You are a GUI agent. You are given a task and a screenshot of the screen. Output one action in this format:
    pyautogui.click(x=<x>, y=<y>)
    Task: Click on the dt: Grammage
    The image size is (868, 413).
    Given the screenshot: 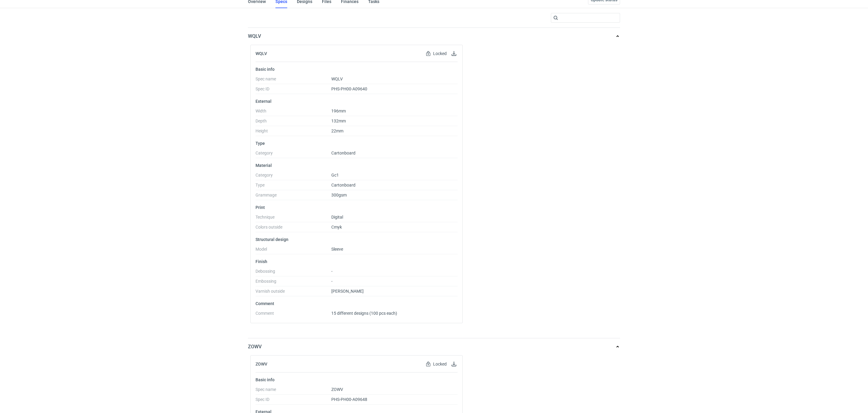 What is the action you would take?
    pyautogui.click(x=294, y=196)
    